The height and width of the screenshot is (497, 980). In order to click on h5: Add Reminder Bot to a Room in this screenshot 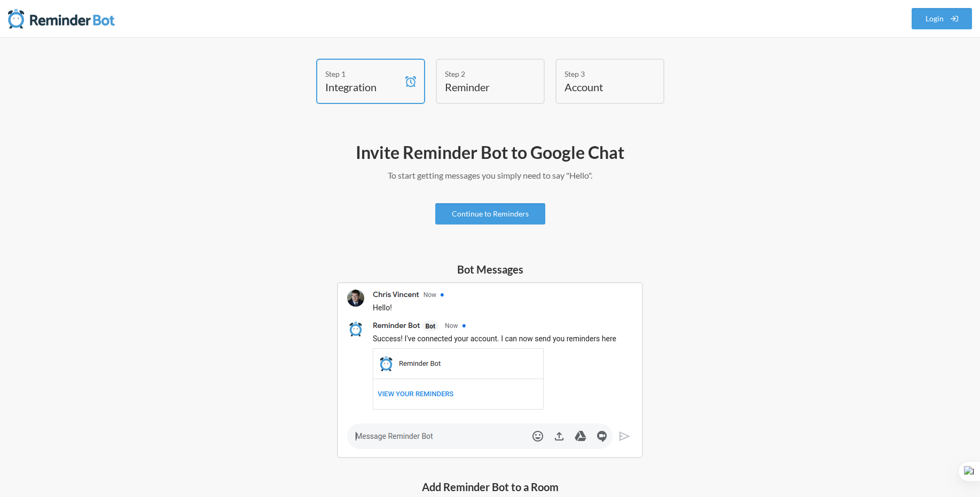, I will do `click(490, 487)`.